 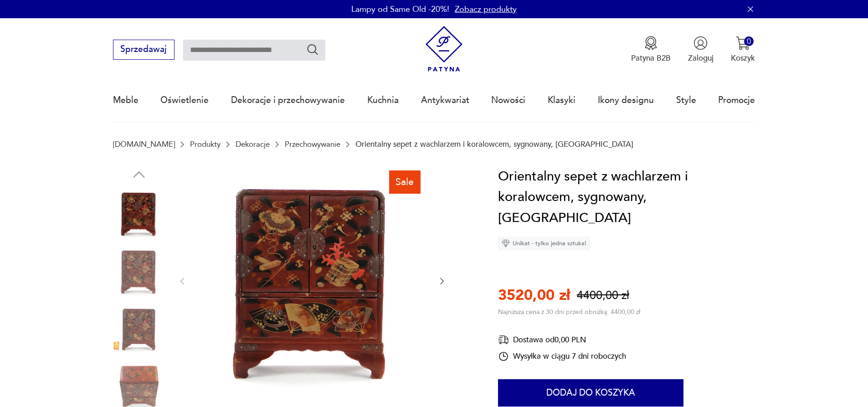 What do you see at coordinates (701, 43) in the screenshot?
I see `img: Ikonka użytkownika` at bounding box center [701, 43].